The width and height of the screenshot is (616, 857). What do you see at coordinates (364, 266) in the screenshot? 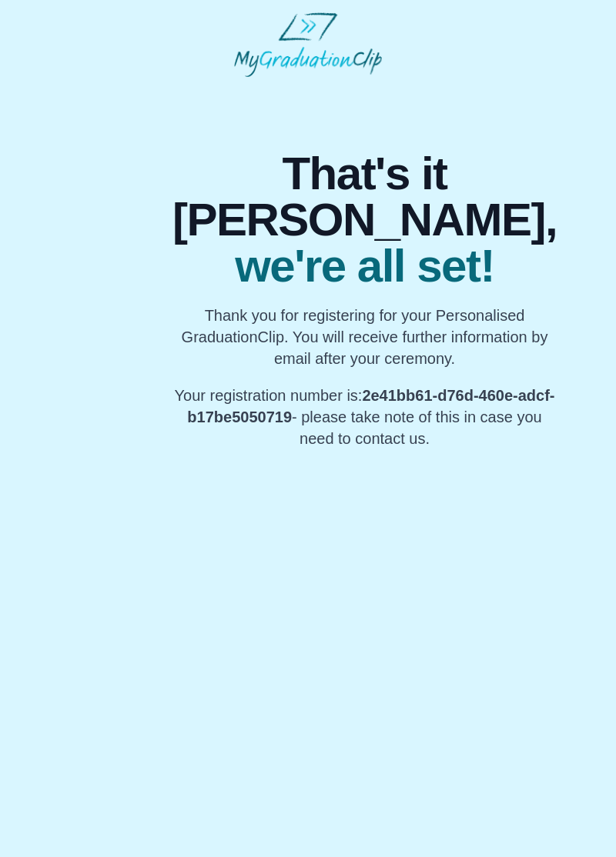
I see `span: we're all set!` at bounding box center [364, 266].